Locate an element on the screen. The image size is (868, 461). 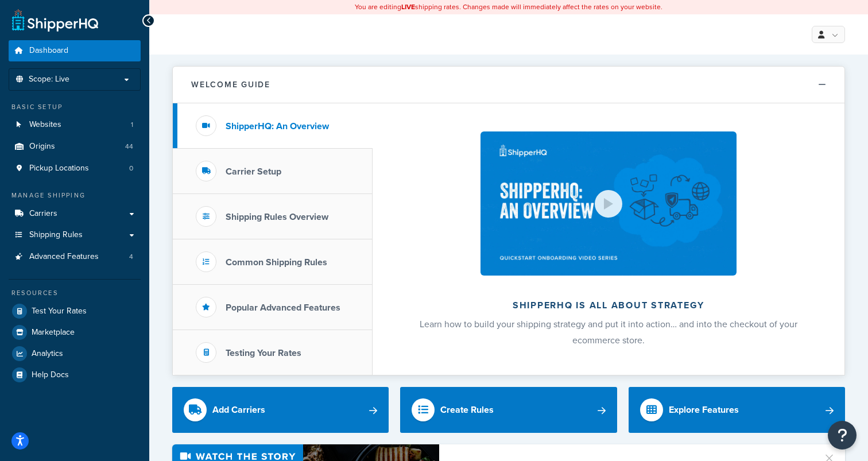
div: Manage Shipping is located at coordinates (75, 195).